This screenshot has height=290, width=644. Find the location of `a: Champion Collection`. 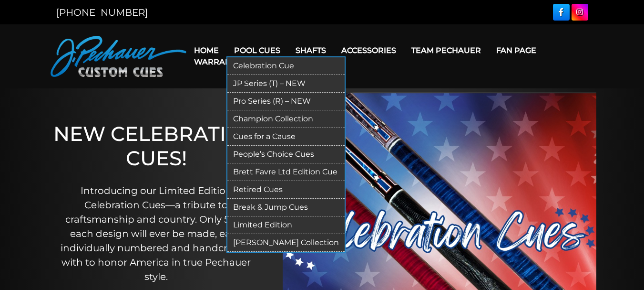

a: Champion Collection is located at coordinates (286, 119).